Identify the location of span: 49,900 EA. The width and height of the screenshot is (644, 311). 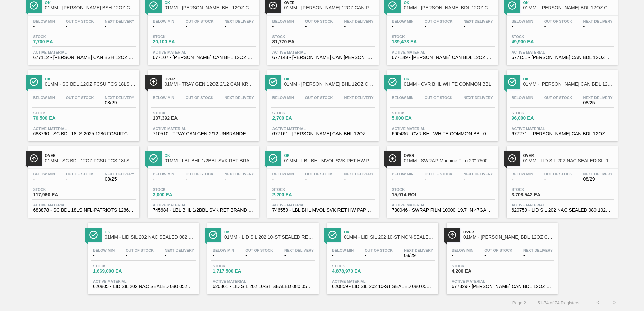
(535, 42).